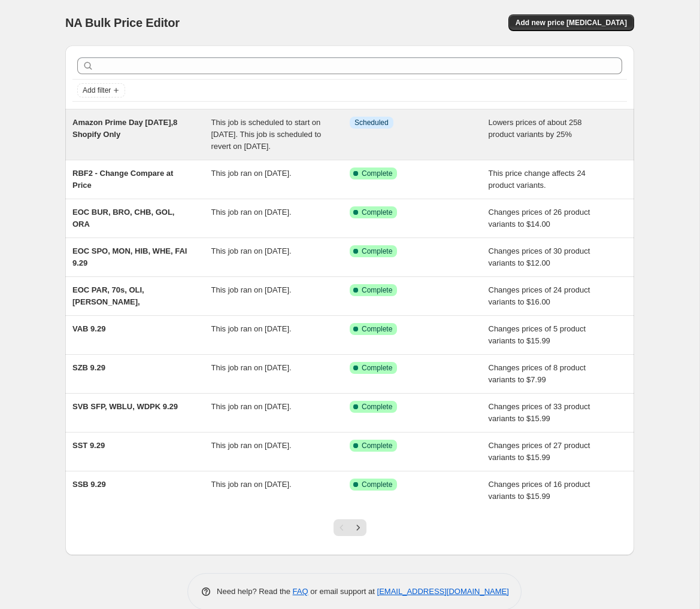  I want to click on span: Add filter, so click(96, 91).